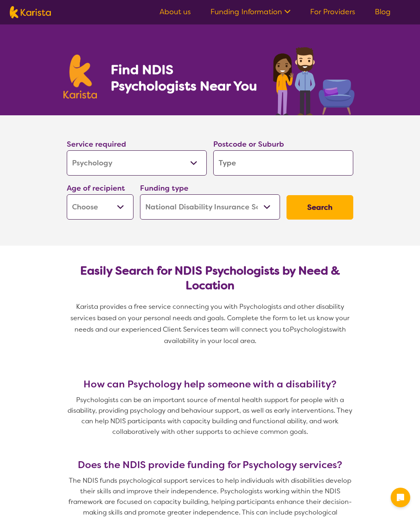 The height and width of the screenshot is (517, 420). What do you see at coordinates (164, 188) in the screenshot?
I see `label: Funding type` at bounding box center [164, 188].